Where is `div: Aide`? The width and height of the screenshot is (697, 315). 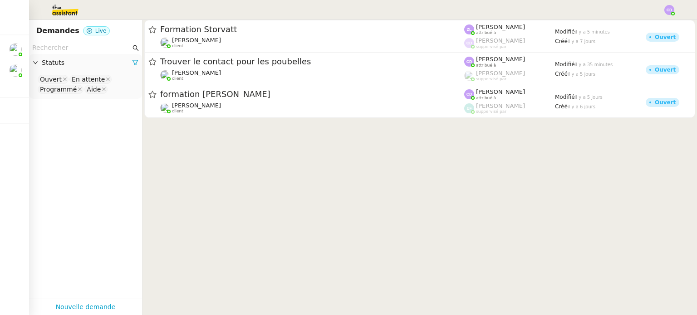 div: Aide is located at coordinates (94, 89).